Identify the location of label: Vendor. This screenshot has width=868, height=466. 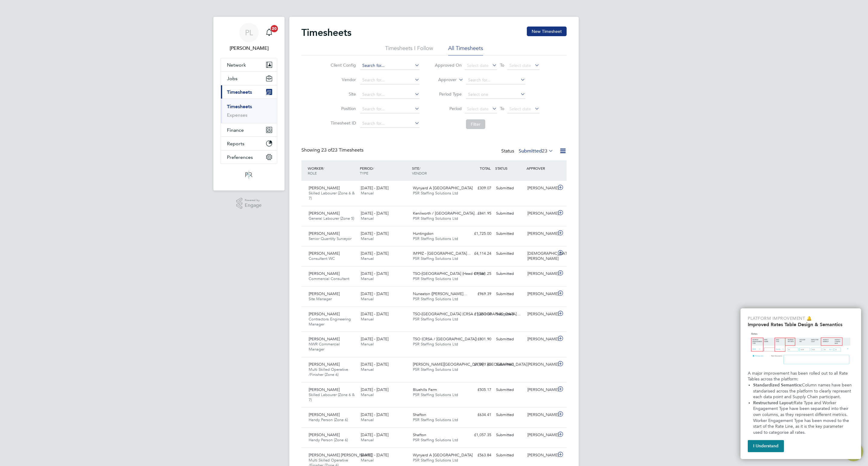
(342, 80).